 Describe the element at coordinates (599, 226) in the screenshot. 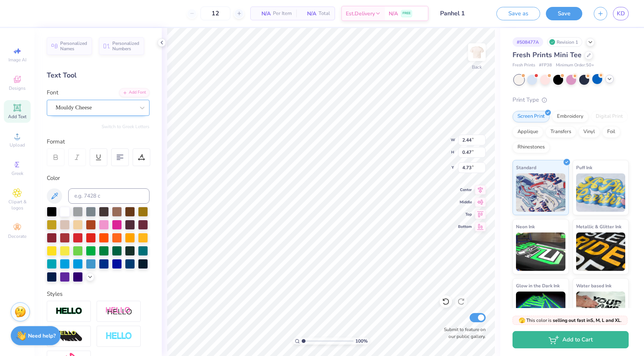

I see `span: Metallic & Glitter Ink` at that location.